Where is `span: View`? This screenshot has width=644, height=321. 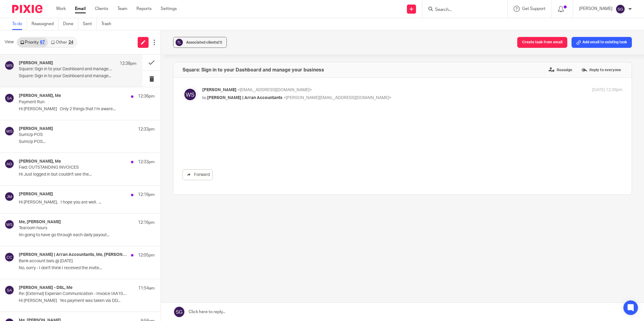 span: View is located at coordinates (9, 43).